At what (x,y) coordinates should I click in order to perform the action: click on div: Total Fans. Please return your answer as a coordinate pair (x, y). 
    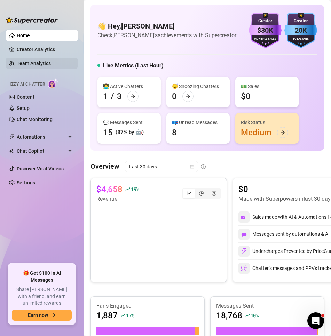
    Looking at the image, I should click on (300, 39).